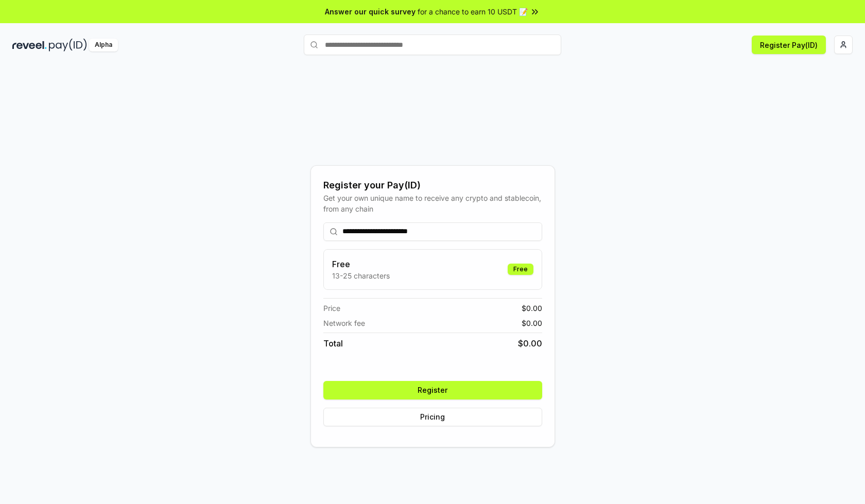 This screenshot has width=865, height=504. What do you see at coordinates (361, 275) in the screenshot?
I see `p: 13-25 characters` at bounding box center [361, 275].